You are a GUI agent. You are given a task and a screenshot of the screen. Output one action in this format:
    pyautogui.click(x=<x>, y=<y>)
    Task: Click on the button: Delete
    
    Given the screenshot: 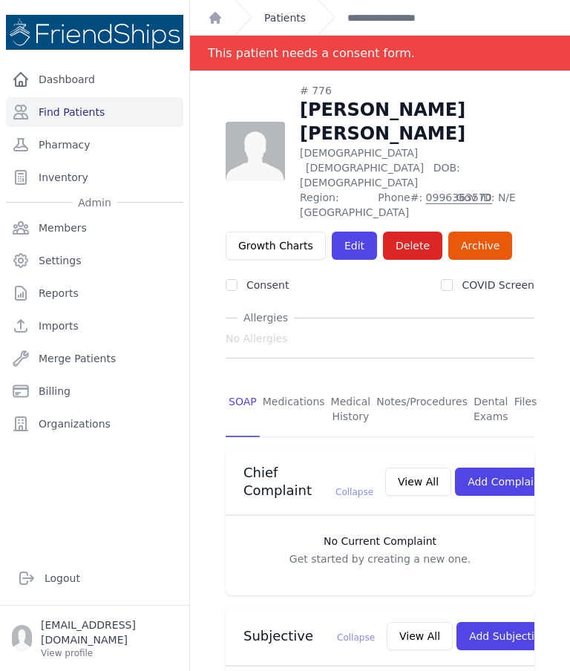 What is the action you would take?
    pyautogui.click(x=413, y=246)
    